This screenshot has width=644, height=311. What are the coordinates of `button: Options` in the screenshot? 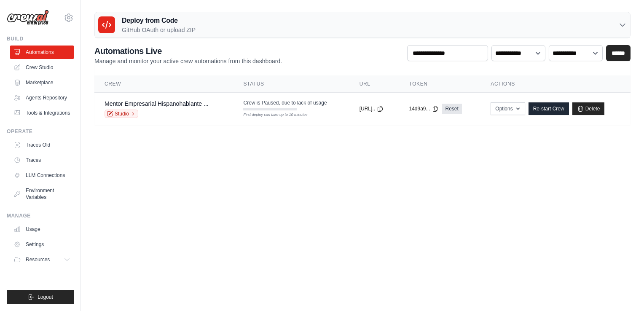 It's located at (508, 109).